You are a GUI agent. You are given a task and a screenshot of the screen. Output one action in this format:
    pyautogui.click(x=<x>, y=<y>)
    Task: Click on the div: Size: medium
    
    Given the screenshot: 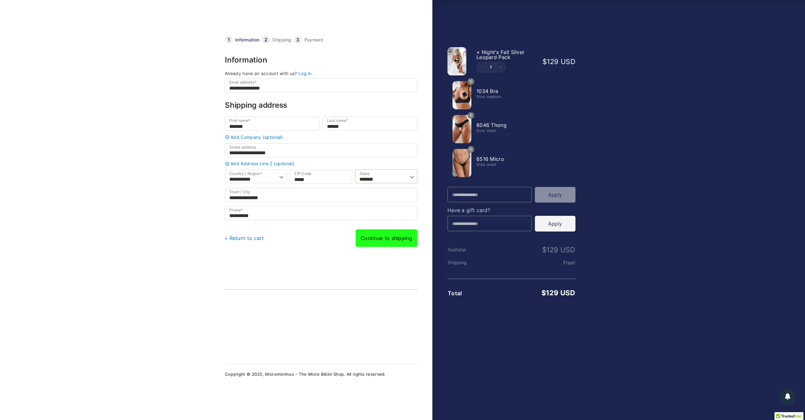 What is the action you would take?
    pyautogui.click(x=506, y=97)
    